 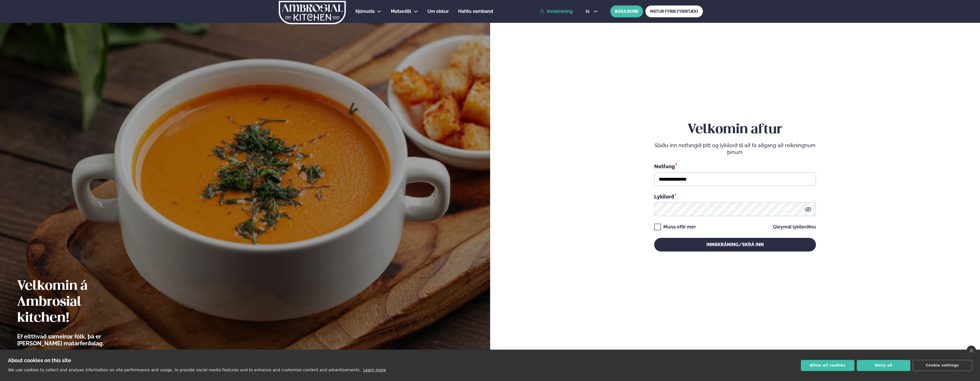 I want to click on p: We use cookies to collect and analyse information on site performance and usage, to provide socia..., so click(x=184, y=370).